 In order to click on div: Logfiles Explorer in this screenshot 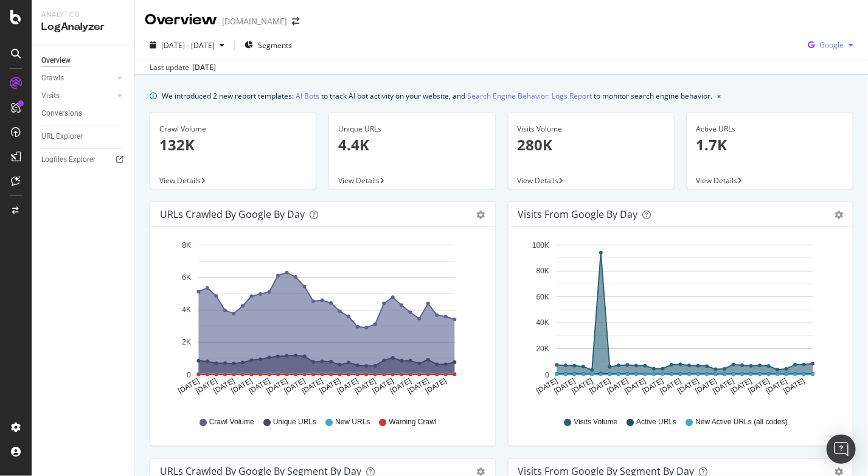, I will do `click(68, 159)`.